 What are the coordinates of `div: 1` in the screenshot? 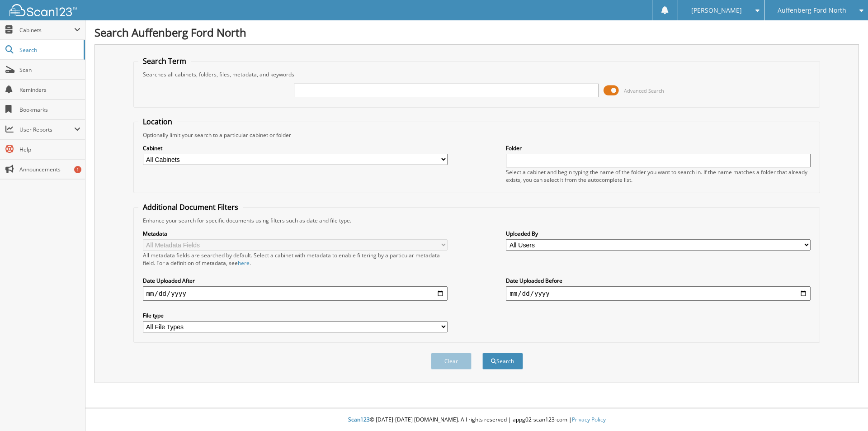 It's located at (78, 169).